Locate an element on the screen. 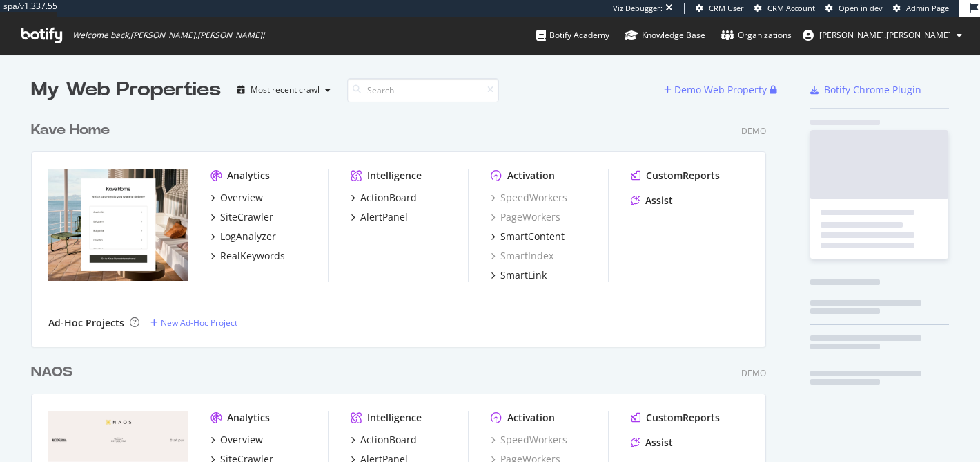 This screenshot has width=980, height=462. div: New Ad-Hoc Project is located at coordinates (198, 322).